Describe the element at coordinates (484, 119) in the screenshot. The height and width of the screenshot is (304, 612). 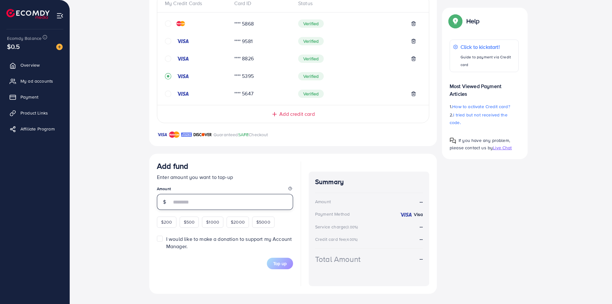
I see `p: 2.` at that location.